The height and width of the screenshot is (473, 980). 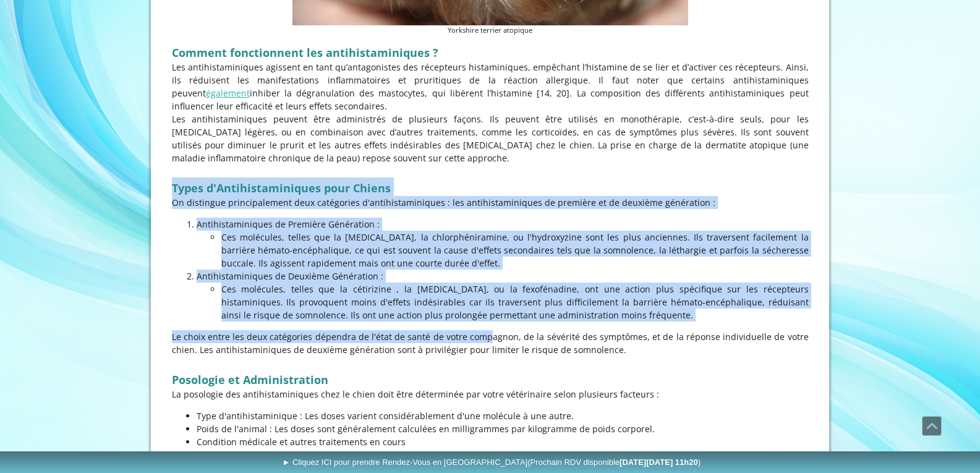 What do you see at coordinates (502, 429) in the screenshot?
I see `p: Poids de l'animal : Les doses sont généralement calculées en milligrammes par kilogramme de poids...` at bounding box center [502, 429].